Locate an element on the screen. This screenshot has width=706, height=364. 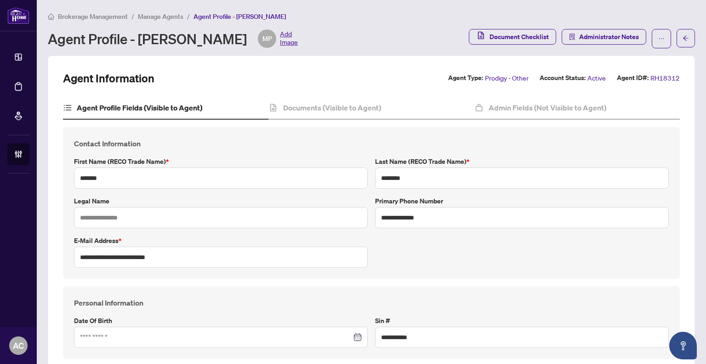
span: Document Checklist is located at coordinates (519, 37).